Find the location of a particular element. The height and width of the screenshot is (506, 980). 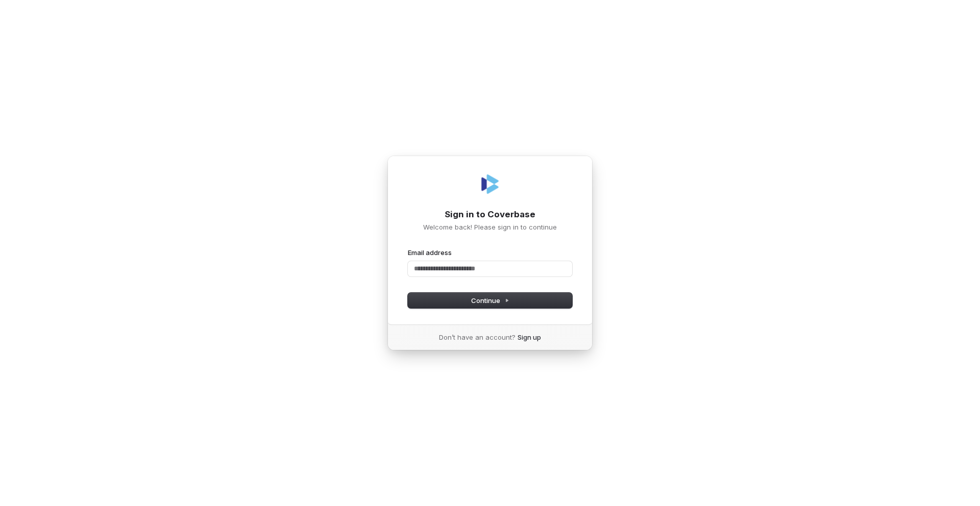

label: Email address is located at coordinates (429, 253).